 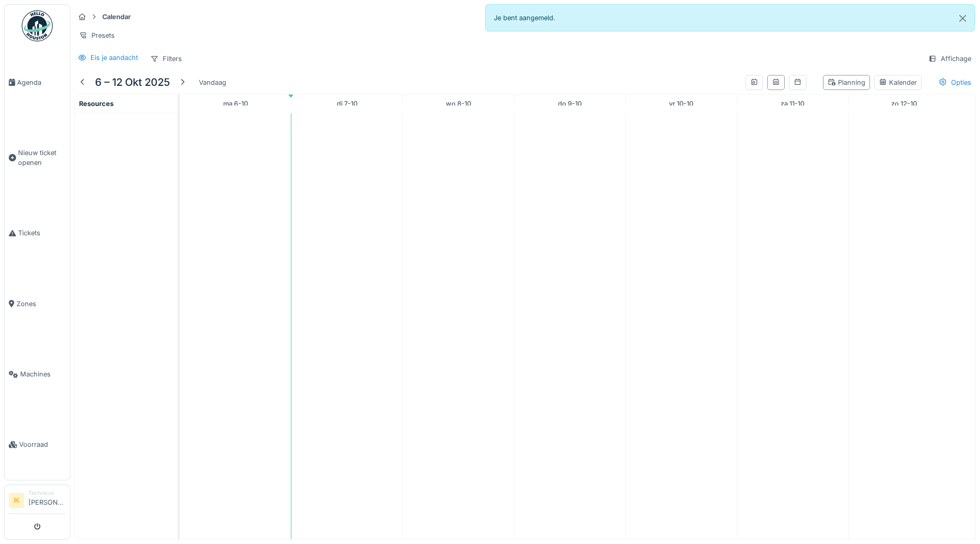 I want to click on div: Je bent aangemeld., so click(x=730, y=18).